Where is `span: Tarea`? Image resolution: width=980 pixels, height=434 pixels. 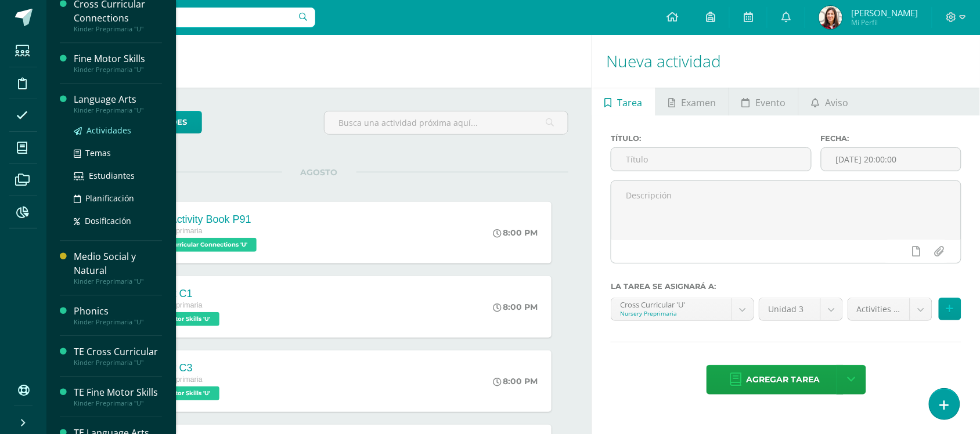 span: Tarea is located at coordinates (630, 102).